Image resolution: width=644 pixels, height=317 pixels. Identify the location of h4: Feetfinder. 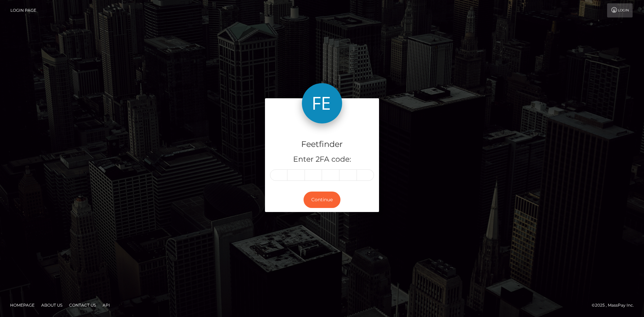
(322, 144).